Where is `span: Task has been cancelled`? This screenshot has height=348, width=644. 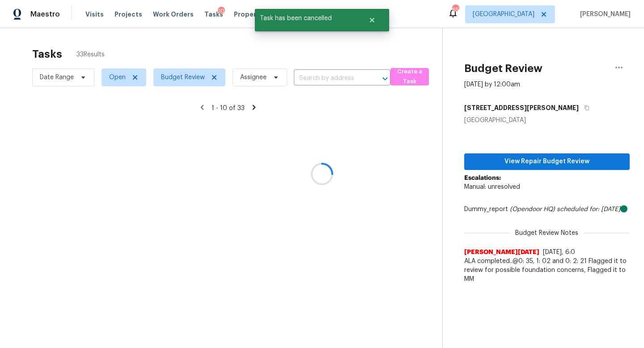
span: Task has been cancelled is located at coordinates (306, 18).